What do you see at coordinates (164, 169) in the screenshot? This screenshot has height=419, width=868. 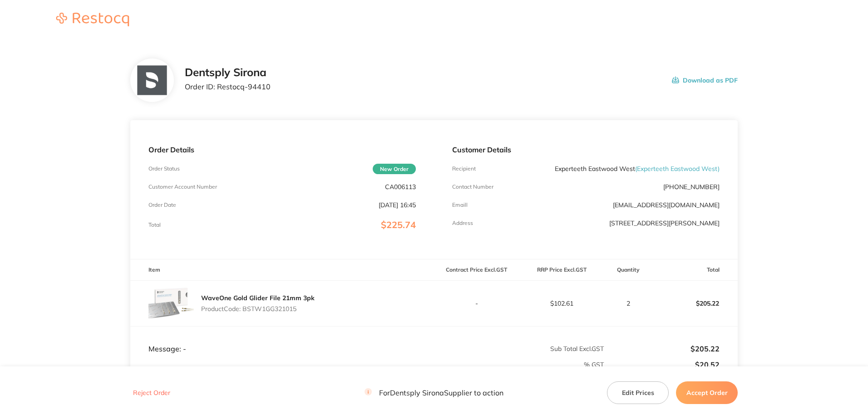 I see `p: Order Status` at bounding box center [164, 169].